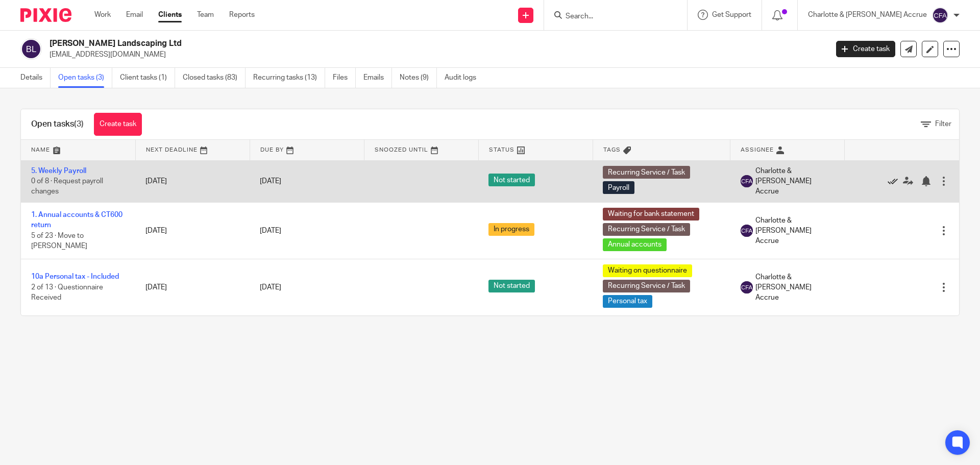 The height and width of the screenshot is (465, 980). I want to click on span: Filter, so click(943, 124).